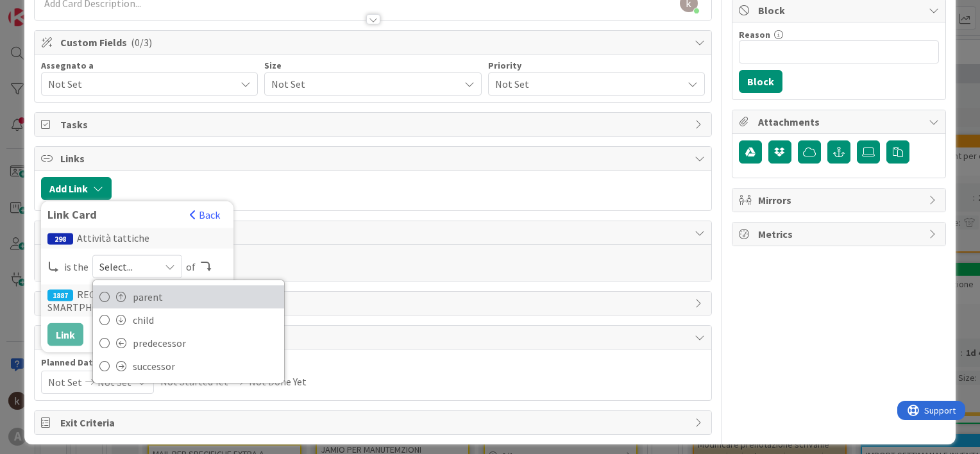 The width and height of the screenshot is (980, 454). I want to click on span: Select..., so click(126, 266).